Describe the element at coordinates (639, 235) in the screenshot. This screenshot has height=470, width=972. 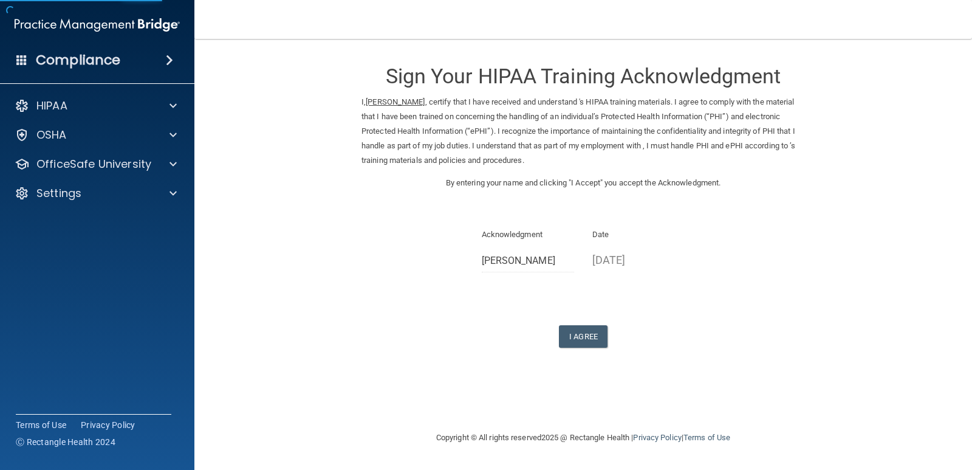
I see `p: Date` at that location.